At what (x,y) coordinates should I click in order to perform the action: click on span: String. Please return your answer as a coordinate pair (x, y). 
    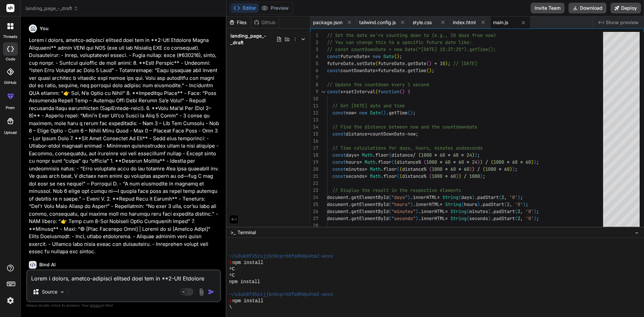
    Looking at the image, I should click on (450, 197).